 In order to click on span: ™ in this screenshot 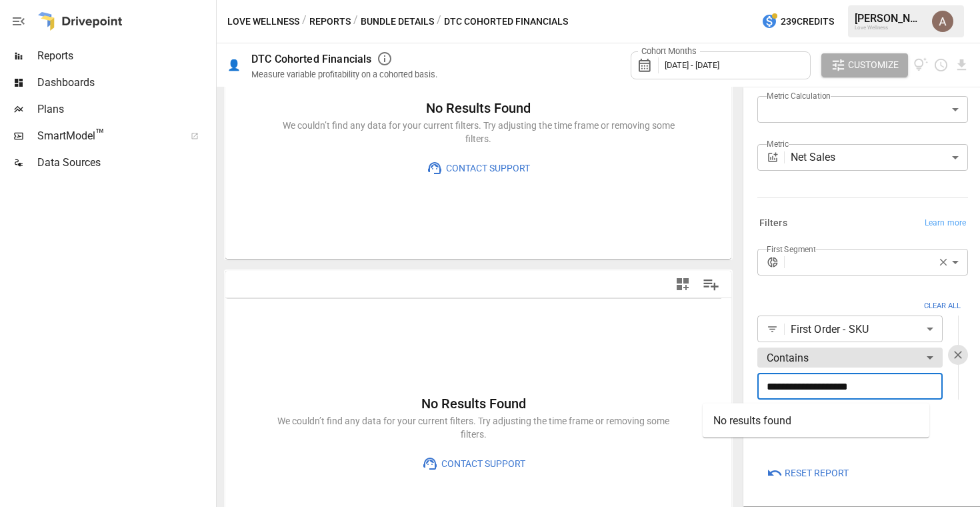, I will do `click(100, 134)`.